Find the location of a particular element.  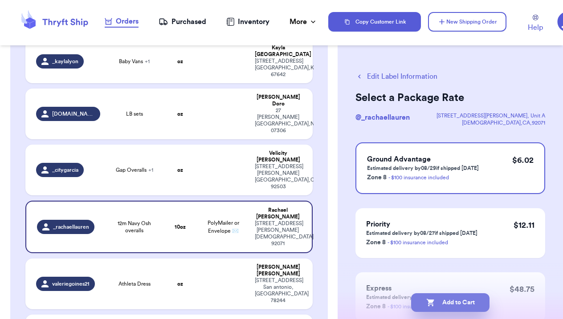

p: $ 12.11 is located at coordinates (524, 225).